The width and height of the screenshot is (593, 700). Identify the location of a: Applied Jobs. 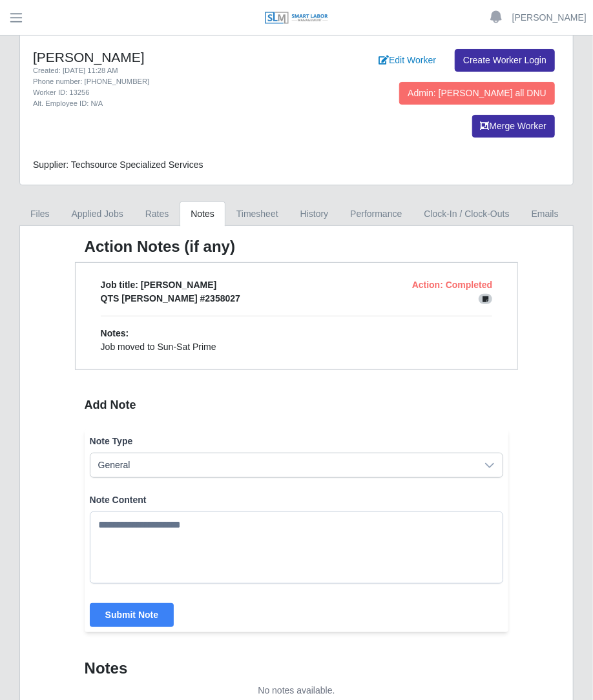
(98, 214).